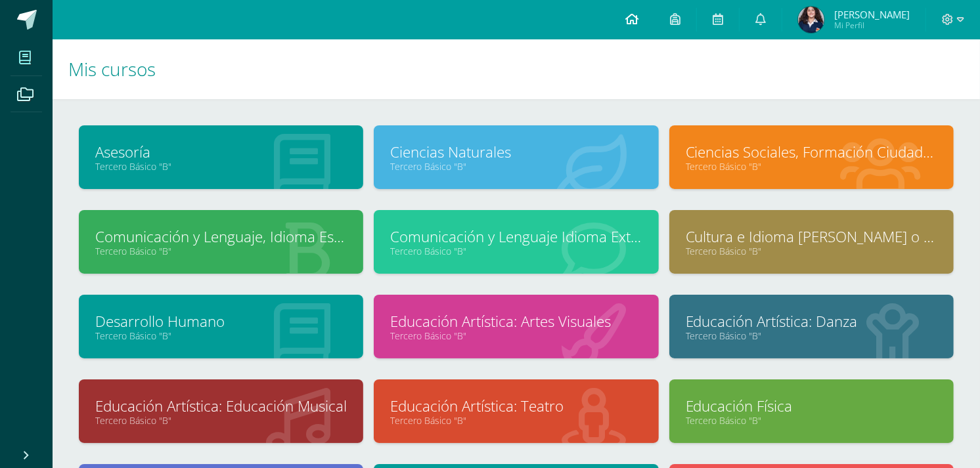 The height and width of the screenshot is (468, 980). Describe the element at coordinates (112, 69) in the screenshot. I see `span: Mis cursos` at that location.